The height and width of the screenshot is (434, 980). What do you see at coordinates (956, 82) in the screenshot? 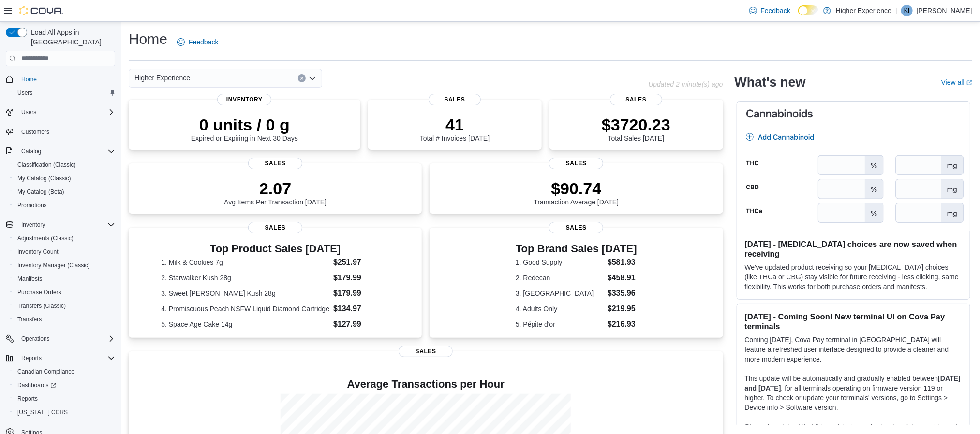
I see `a: View allExternal link` at bounding box center [956, 82].